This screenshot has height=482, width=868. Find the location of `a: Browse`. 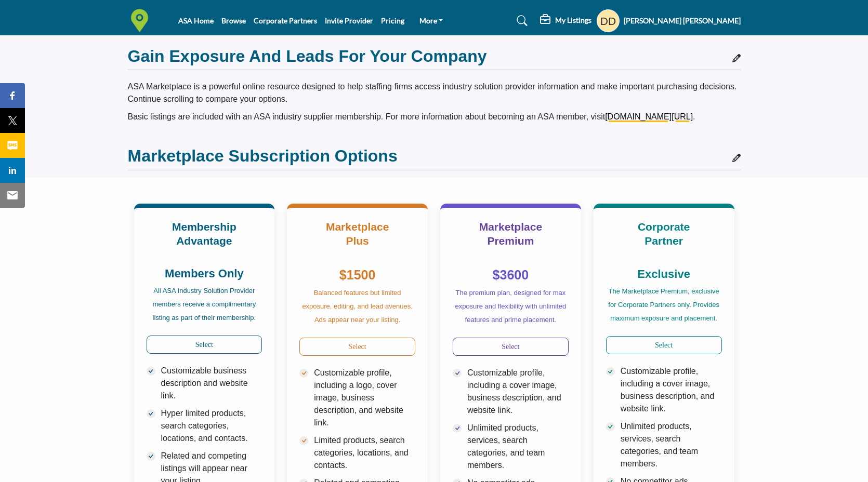

a: Browse is located at coordinates (233, 21).